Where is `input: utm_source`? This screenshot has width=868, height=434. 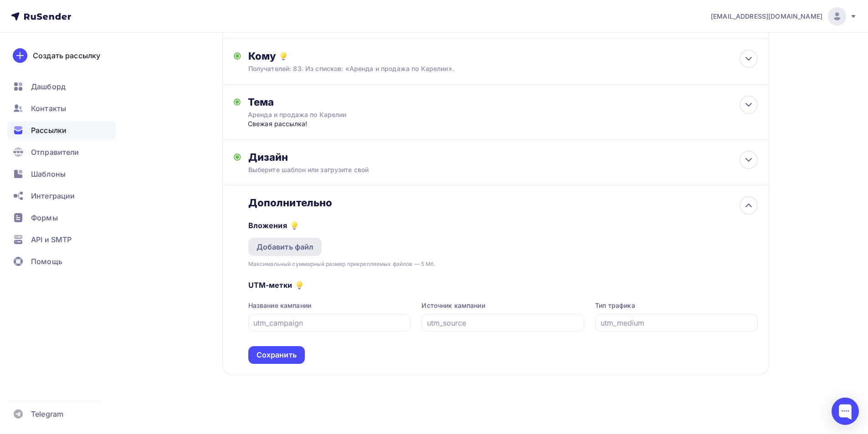 input: utm_source is located at coordinates (503, 323).